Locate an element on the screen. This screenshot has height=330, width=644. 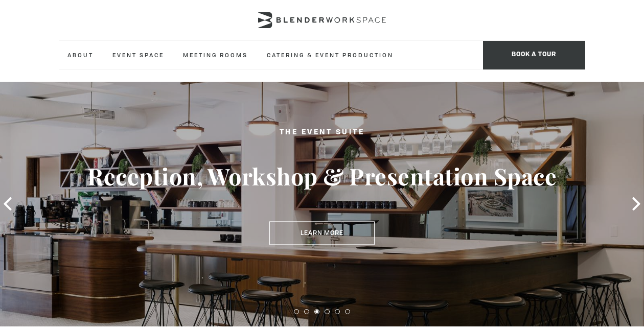
a: Learn More is located at coordinates (322, 233).